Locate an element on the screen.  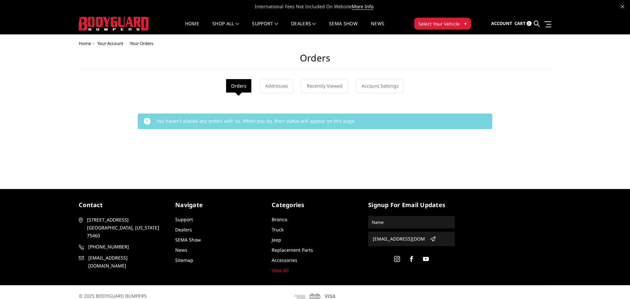
a: Your Account is located at coordinates (110, 43).